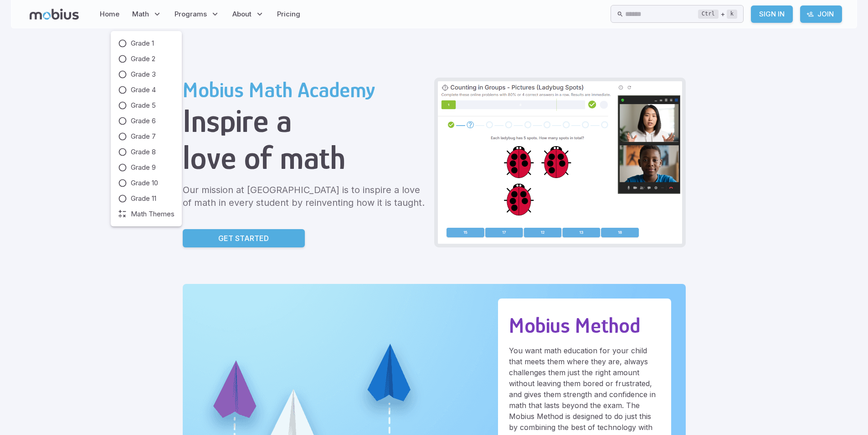  What do you see at coordinates (732, 14) in the screenshot?
I see `kbd: k` at bounding box center [732, 14].